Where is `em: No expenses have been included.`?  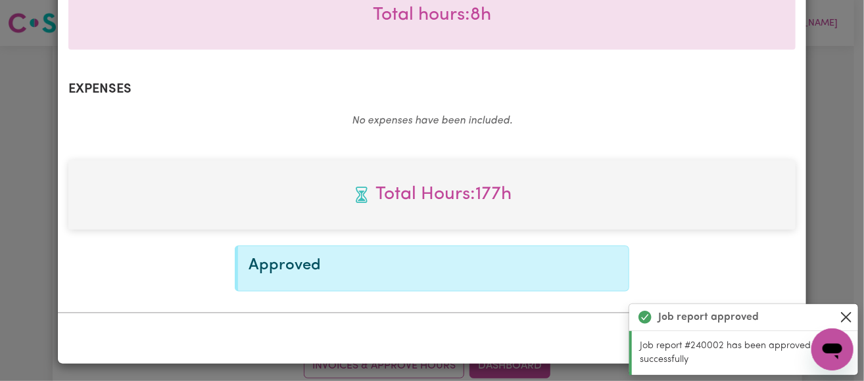
em: No expenses have been included. is located at coordinates (432, 121).